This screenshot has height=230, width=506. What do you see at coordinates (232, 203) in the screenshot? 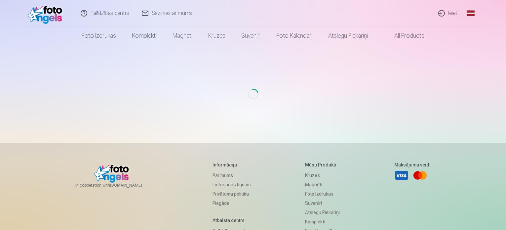
I see `a: Piegāde` at bounding box center [232, 203].